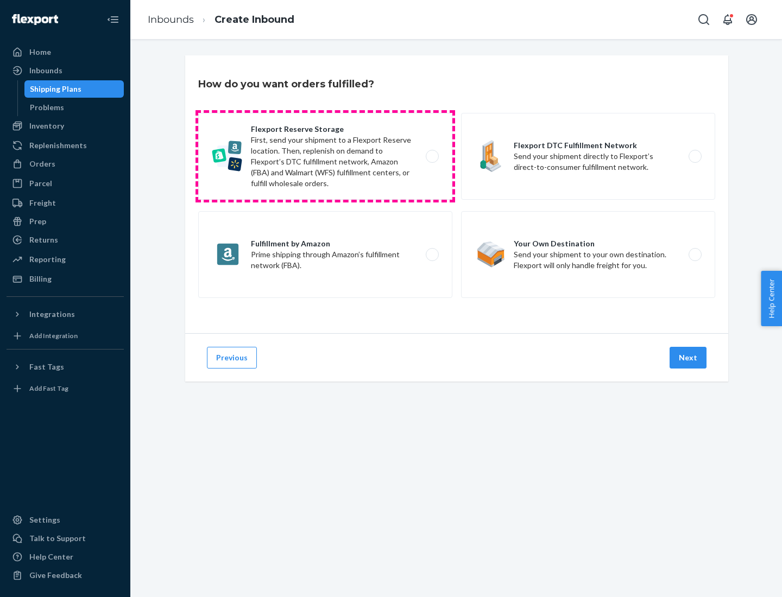  I want to click on div: Give Feedback, so click(55, 576).